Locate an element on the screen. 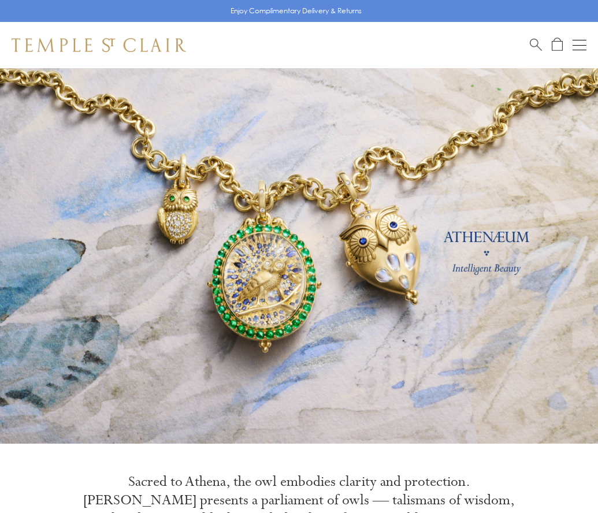 The image size is (598, 513). button: Open navigation is located at coordinates (580, 45).